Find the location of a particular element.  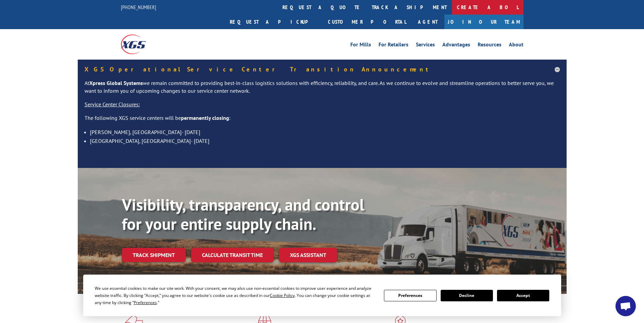

button: Accept is located at coordinates (523, 296).